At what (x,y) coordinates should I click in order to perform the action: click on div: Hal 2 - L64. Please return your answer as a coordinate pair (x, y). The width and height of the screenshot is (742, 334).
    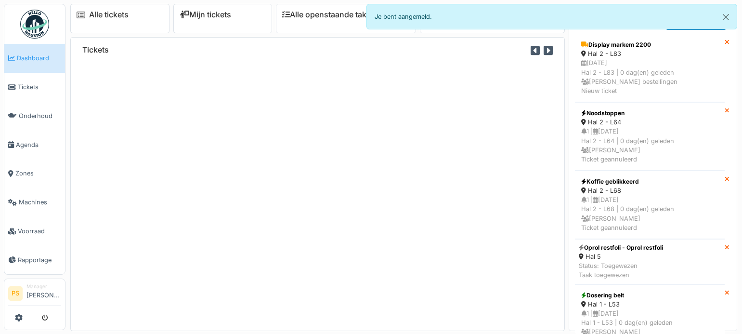
    Looking at the image, I should click on (650, 122).